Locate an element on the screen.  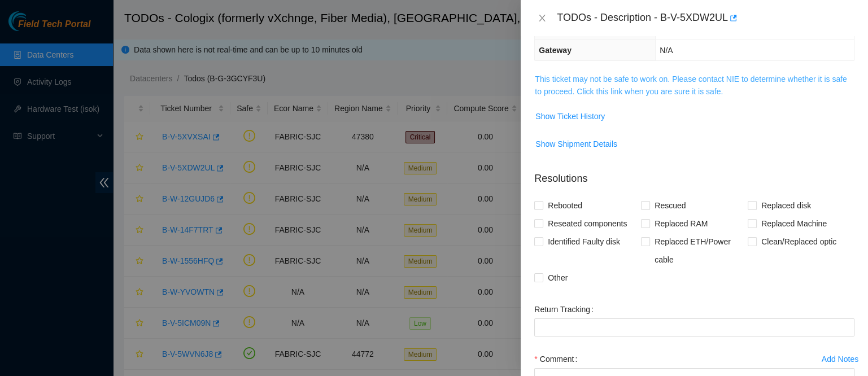
span: Other is located at coordinates (557, 278).